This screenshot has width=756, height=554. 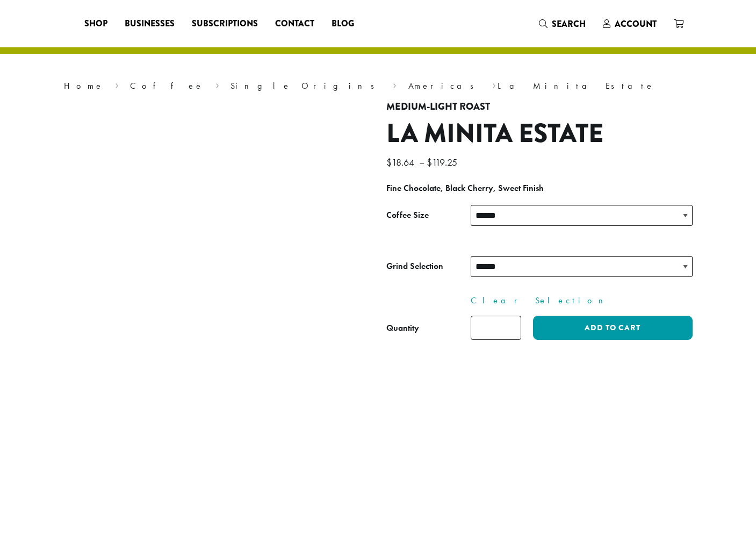 I want to click on a: Clear Selection, so click(x=581, y=301).